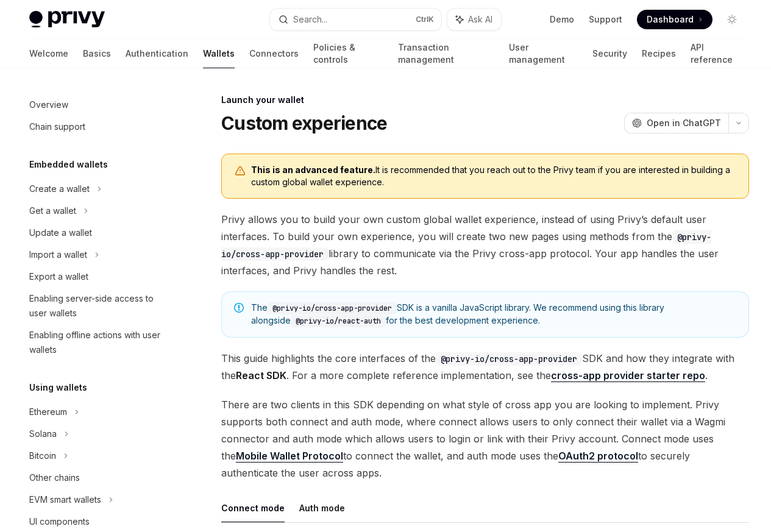 Image resolution: width=771 pixels, height=532 pixels. I want to click on a: Enabling offline actions with user wallets, so click(97, 342).